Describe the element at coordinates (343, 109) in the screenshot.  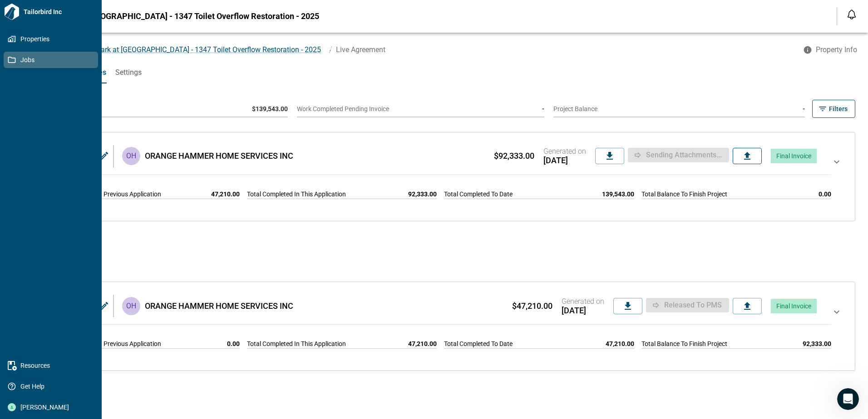
I see `span: Work Completed Pending Invoice` at that location.